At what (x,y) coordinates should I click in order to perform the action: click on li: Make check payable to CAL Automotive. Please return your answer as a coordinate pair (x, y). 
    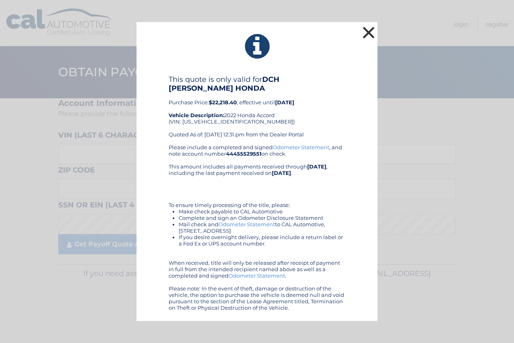
    Looking at the image, I should click on (262, 212).